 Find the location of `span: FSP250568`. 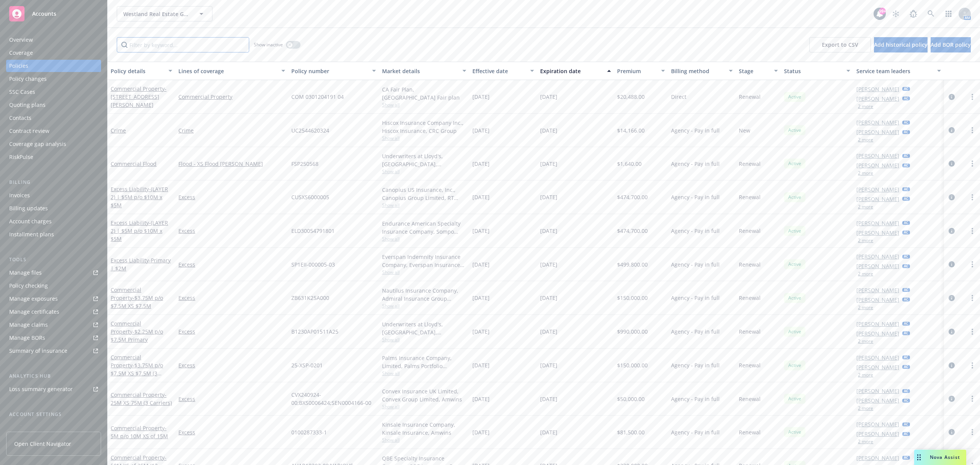

span: FSP250568 is located at coordinates (305, 163).